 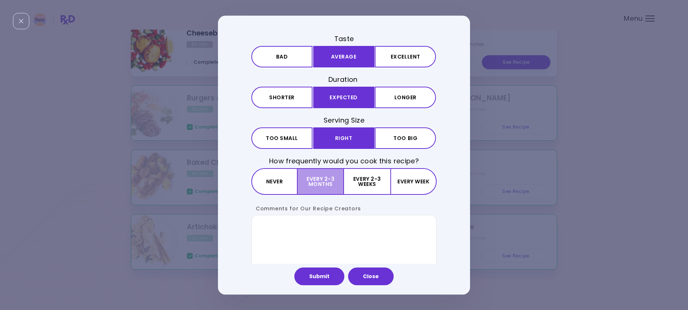 I want to click on span: Too big, so click(x=405, y=138).